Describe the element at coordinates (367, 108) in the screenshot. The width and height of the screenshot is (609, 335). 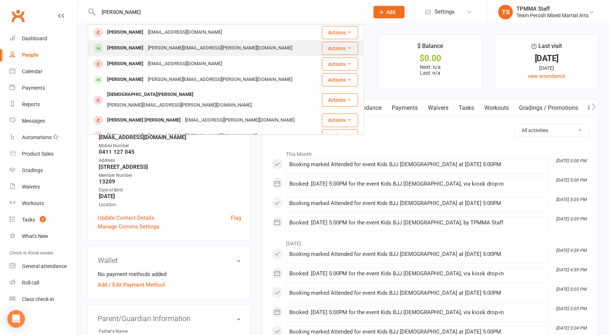
I see `a: Attendance` at that location.